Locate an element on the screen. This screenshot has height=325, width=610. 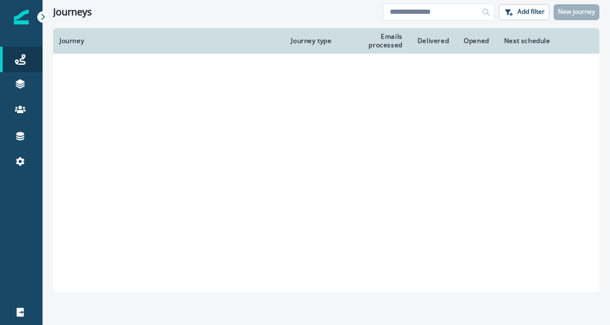
p: New journey is located at coordinates (576, 12).